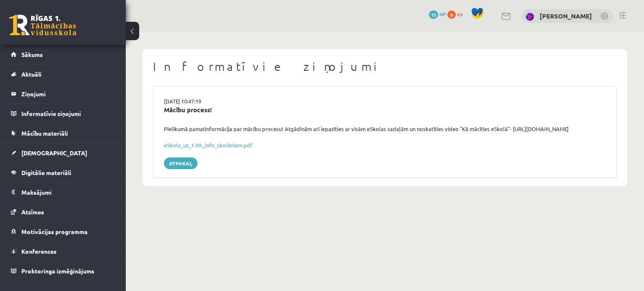 The width and height of the screenshot is (644, 291). Describe the element at coordinates (63, 74) in the screenshot. I see `a: Aktuāli` at that location.